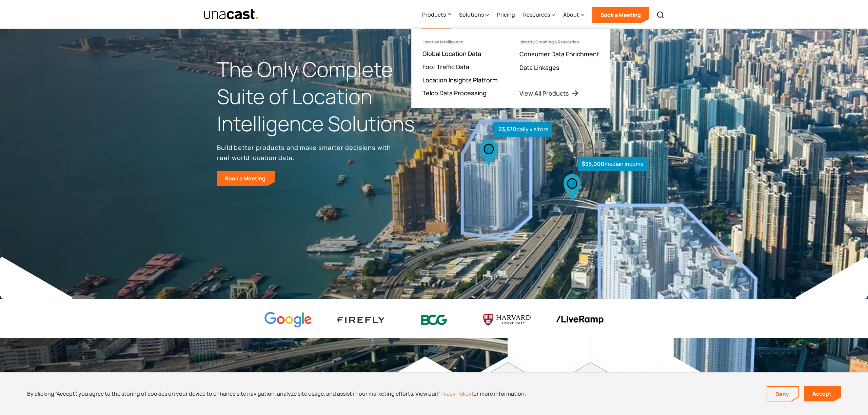 The height and width of the screenshot is (415, 868). What do you see at coordinates (559, 54) in the screenshot?
I see `a: Consumer Data Enrichment` at bounding box center [559, 54].